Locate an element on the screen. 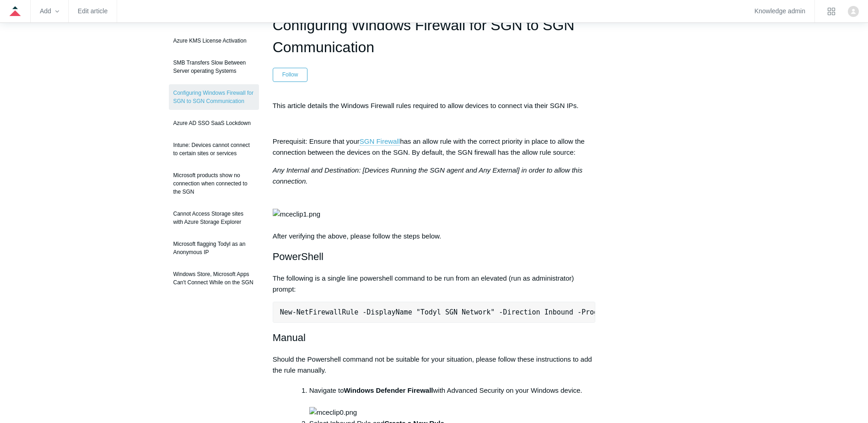 Image resolution: width=868 pixels, height=423 pixels. strong: Windows Defender Firewall is located at coordinates (389, 390).